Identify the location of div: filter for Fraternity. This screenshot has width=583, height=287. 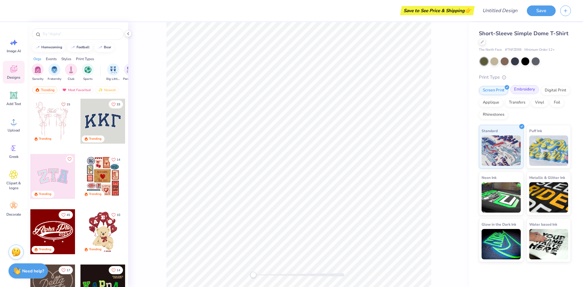
(54, 72).